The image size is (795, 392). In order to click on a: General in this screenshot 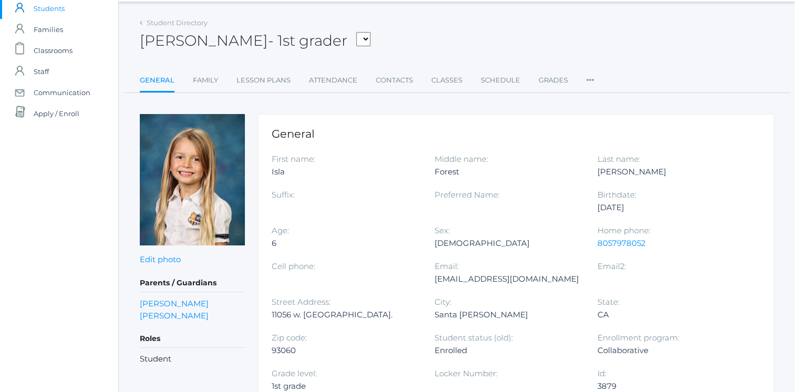, I will do `click(157, 81)`.